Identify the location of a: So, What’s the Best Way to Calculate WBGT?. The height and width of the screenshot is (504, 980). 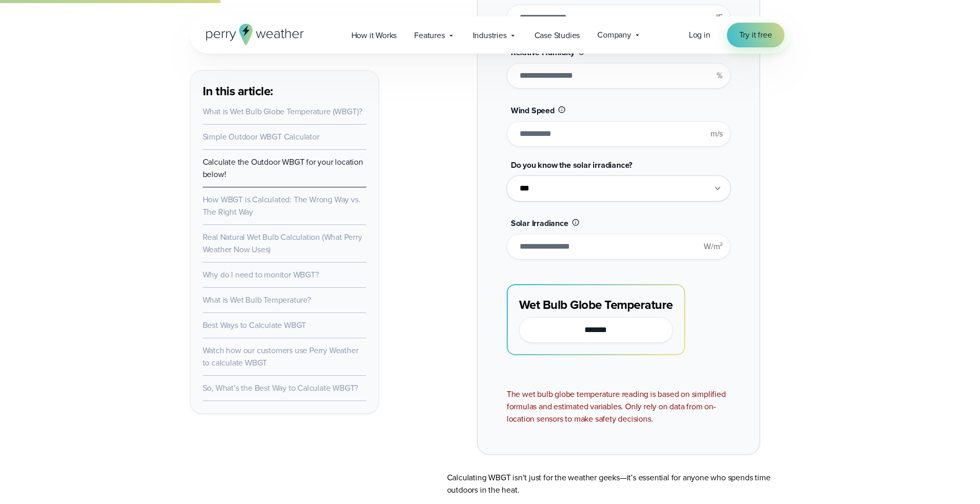
(280, 388).